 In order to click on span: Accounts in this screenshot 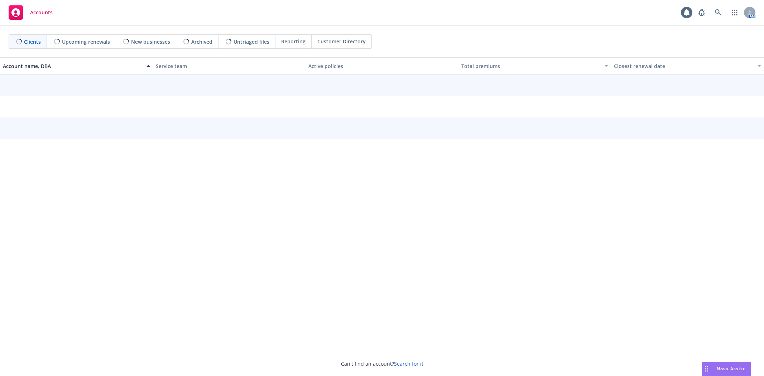, I will do `click(41, 13)`.